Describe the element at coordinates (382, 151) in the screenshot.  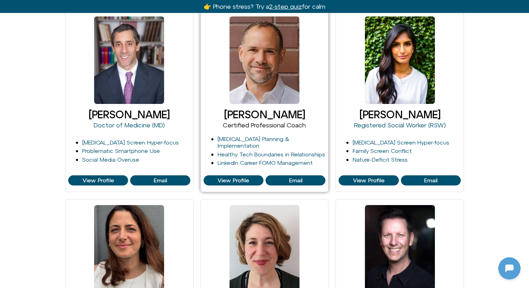
I see `a: Family Screen Conflict` at that location.